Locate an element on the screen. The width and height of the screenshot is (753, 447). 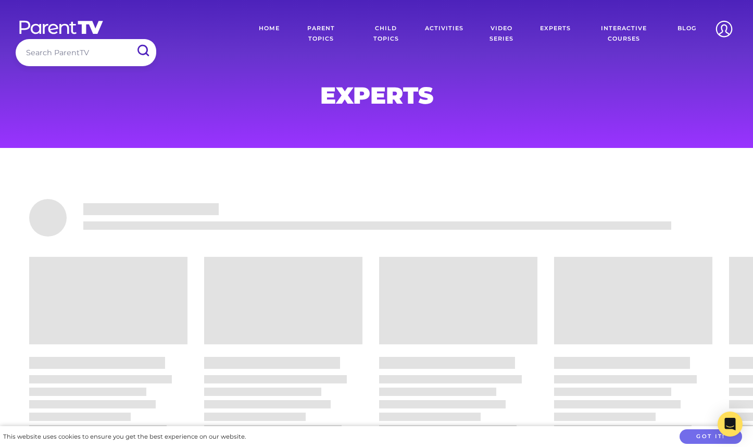
img: Account is located at coordinates (724, 29).